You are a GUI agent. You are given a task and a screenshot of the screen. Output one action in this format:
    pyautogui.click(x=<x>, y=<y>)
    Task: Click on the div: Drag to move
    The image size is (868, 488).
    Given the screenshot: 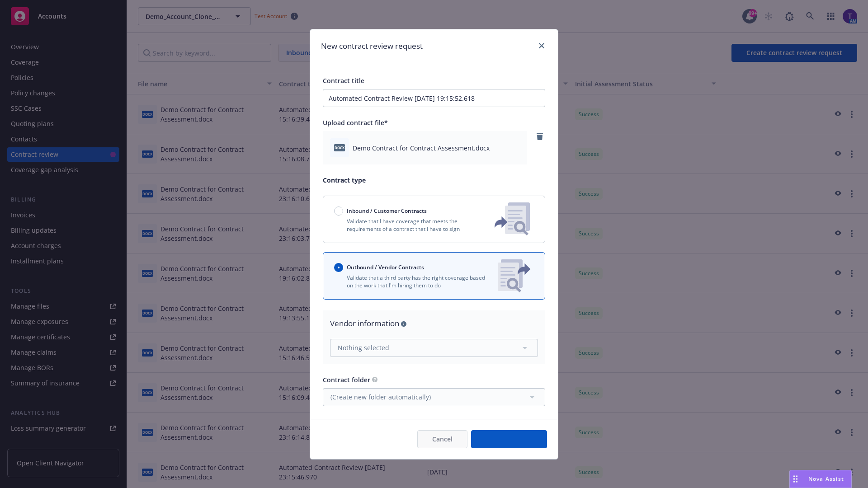 What is the action you would take?
    pyautogui.click(x=795, y=479)
    